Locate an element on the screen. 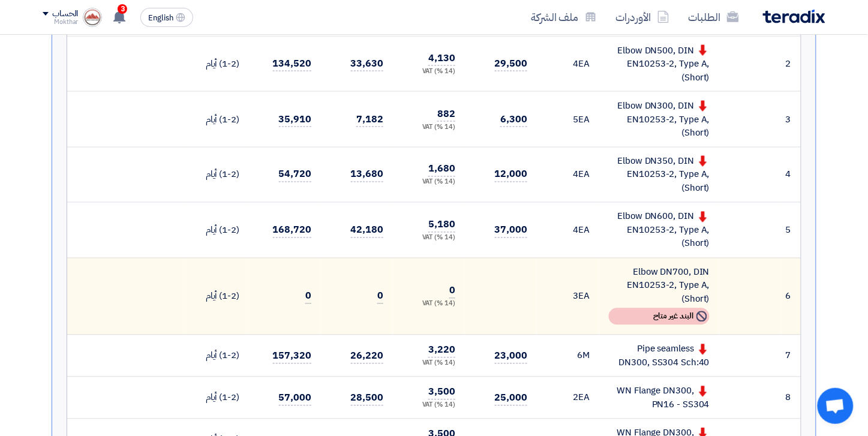 The image size is (868, 436). span: 6 is located at coordinates (579, 355).